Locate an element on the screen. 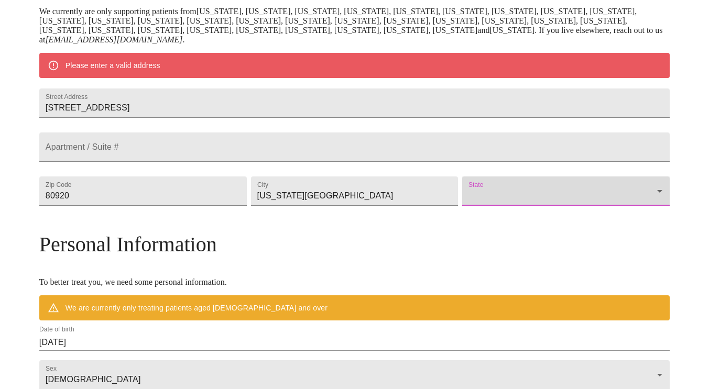 This screenshot has width=709, height=389. p: To better treat you, we need some personal information. is located at coordinates (354, 282).